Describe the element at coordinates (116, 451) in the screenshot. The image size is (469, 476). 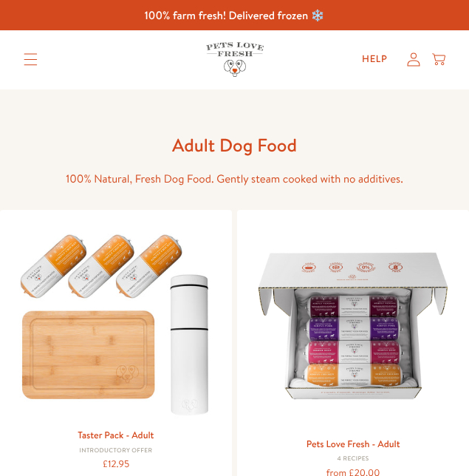
I see `div: Introductory Offer` at that location.